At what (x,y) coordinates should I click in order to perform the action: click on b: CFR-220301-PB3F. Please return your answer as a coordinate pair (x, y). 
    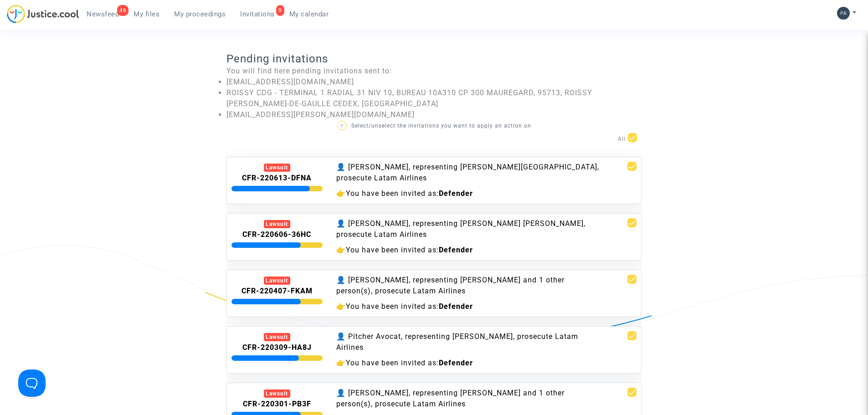
    Looking at the image, I should click on (277, 404).